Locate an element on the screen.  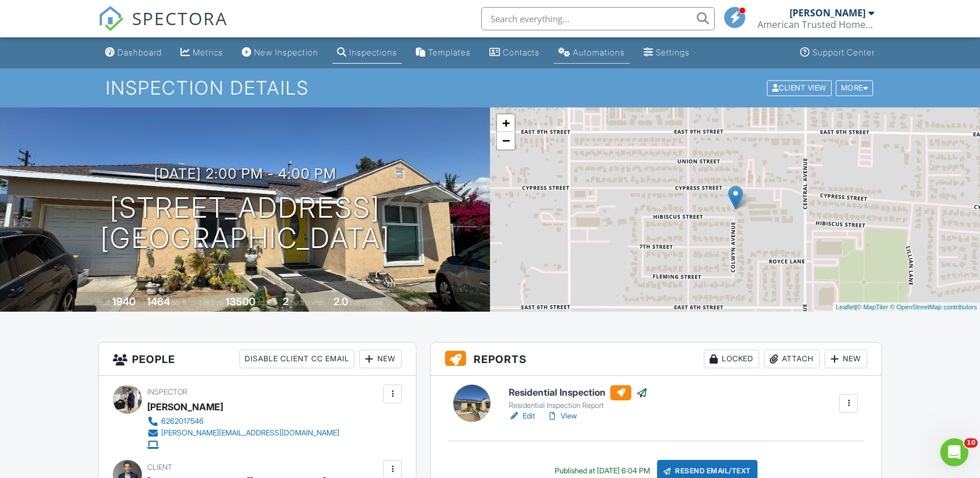
div: American Trusted Home Inspections is located at coordinates (816, 25).